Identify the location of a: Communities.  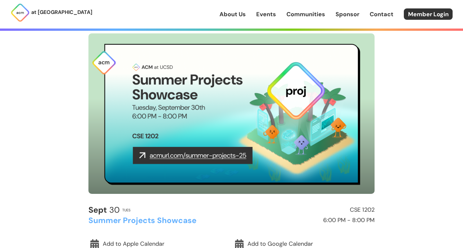
(305, 14).